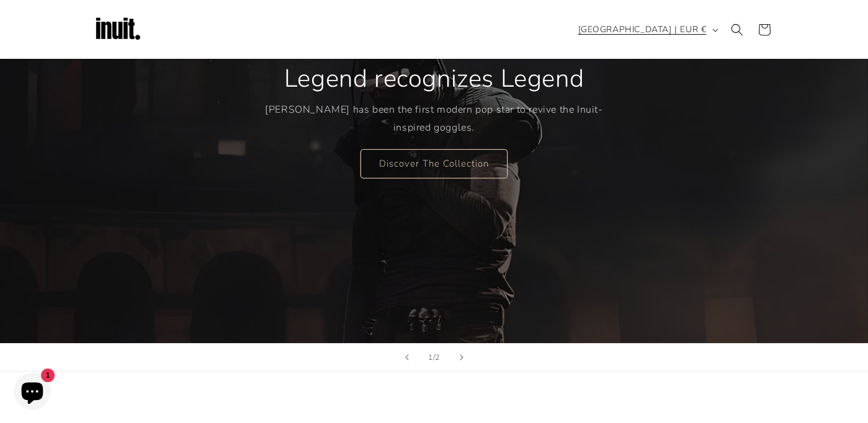 The height and width of the screenshot is (423, 868). What do you see at coordinates (434, 78) in the screenshot?
I see `h2: Legend recognizes Legend` at bounding box center [434, 78].